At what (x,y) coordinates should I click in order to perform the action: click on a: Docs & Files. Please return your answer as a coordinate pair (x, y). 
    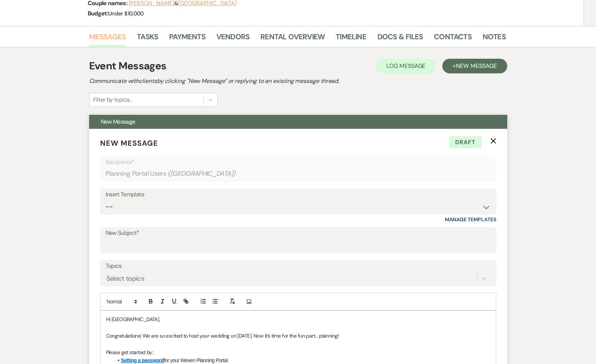
    Looking at the image, I should click on (400, 39).